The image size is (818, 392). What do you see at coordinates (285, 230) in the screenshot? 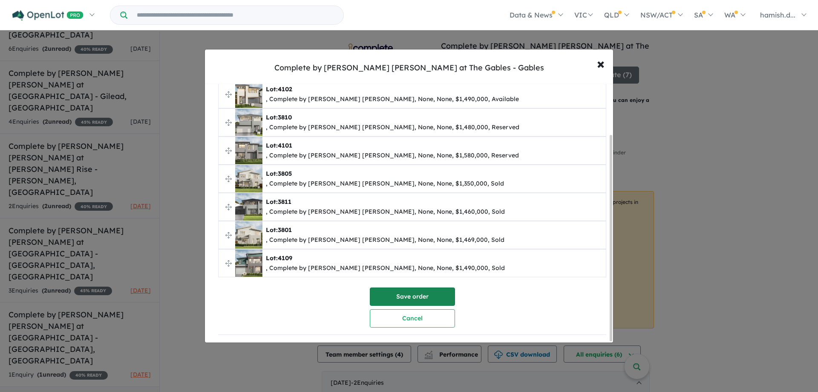
I see `span: 3801` at bounding box center [285, 230].